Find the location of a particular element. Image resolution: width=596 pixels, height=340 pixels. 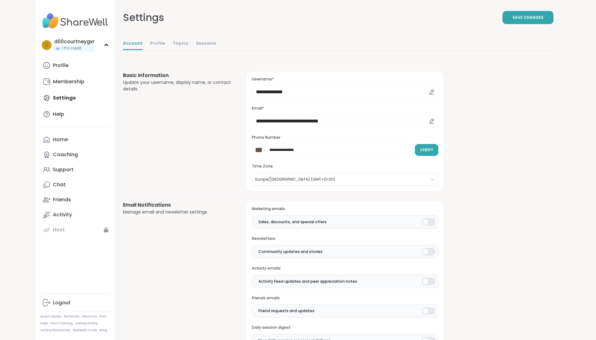

span: Activity Feed updates and peer appreciation notes is located at coordinates (308, 281).